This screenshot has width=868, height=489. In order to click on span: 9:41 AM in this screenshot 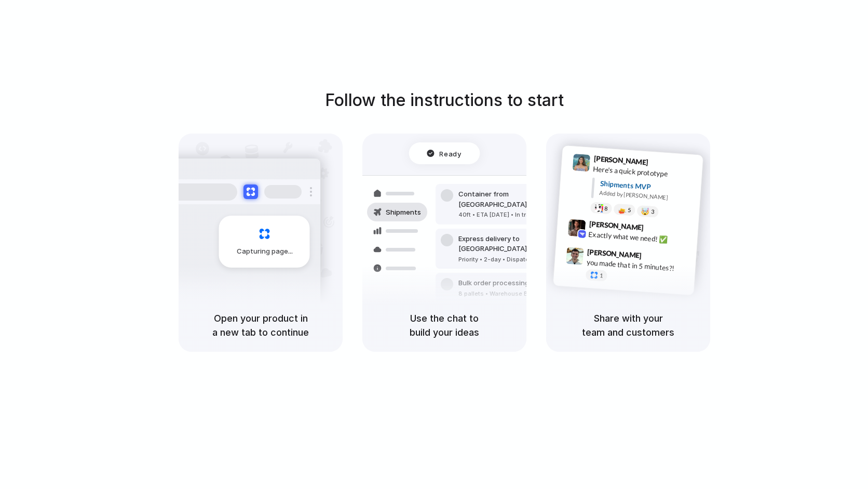, I will do `click(662, 164)`.